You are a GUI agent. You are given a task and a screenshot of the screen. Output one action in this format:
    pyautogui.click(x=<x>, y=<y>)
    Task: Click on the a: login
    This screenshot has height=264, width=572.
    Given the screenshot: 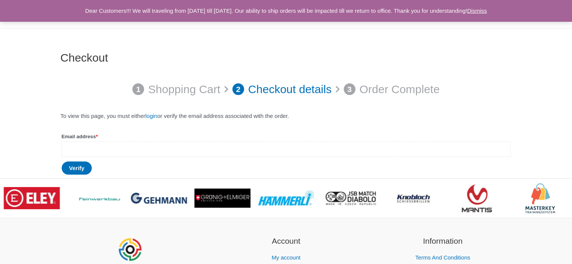 What is the action you would take?
    pyautogui.click(x=151, y=116)
    